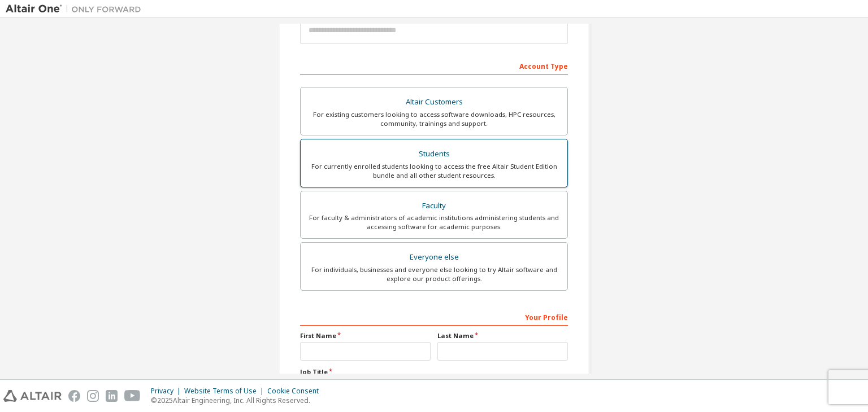 This screenshot has width=868, height=412. I want to click on div: For existing customers looking to access software downloads, HPC resources, community, trainings ..., so click(434, 119).